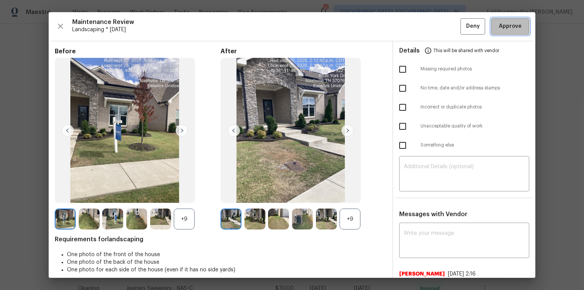 This screenshot has height=290, width=584. I want to click on span: Unacceptable quality of work, so click(475, 126).